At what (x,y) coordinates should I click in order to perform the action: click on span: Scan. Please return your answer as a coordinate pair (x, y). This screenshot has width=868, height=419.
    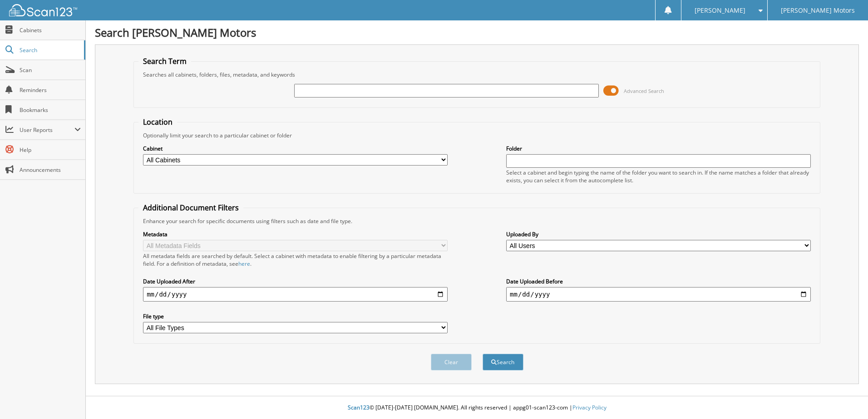
    Looking at the image, I should click on (50, 70).